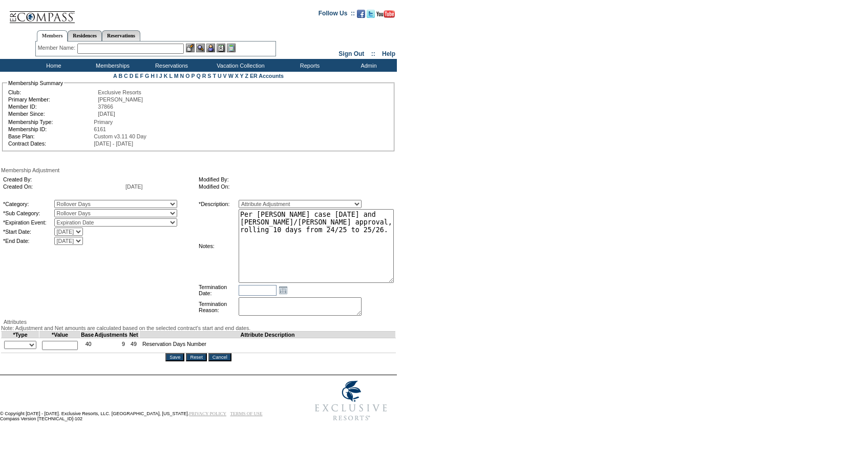 This screenshot has width=868, height=450. I want to click on a: L, so click(170, 76).